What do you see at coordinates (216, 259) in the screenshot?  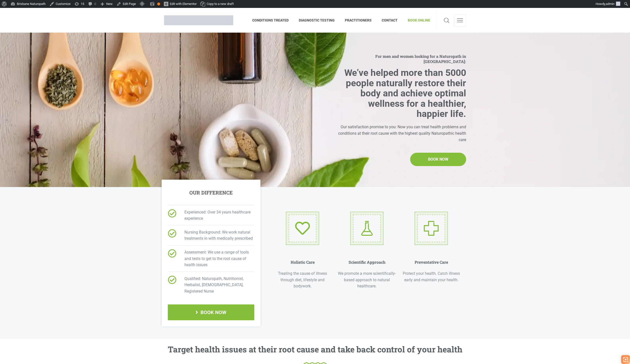 I see `span: Assessment: We use a range of tools and tests to get to the root cause of health issues` at bounding box center [216, 259].